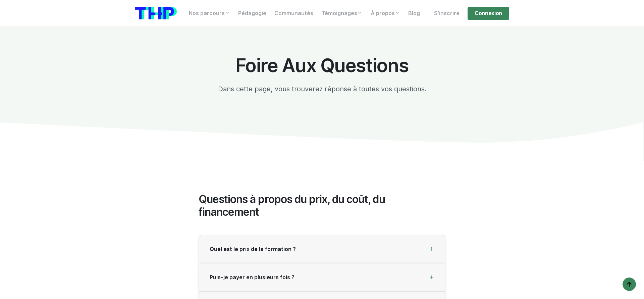  Describe the element at coordinates (629, 284) in the screenshot. I see `img: arrow-up icon` at that location.